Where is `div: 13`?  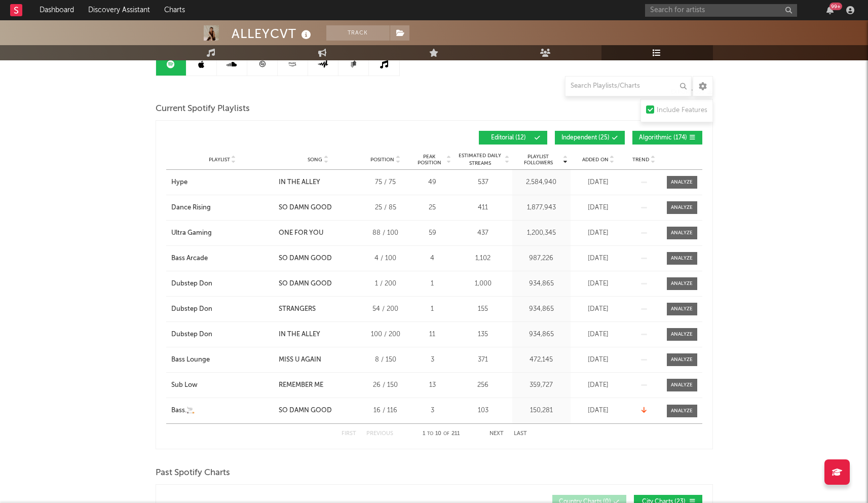 div: 13 is located at coordinates (432, 386).